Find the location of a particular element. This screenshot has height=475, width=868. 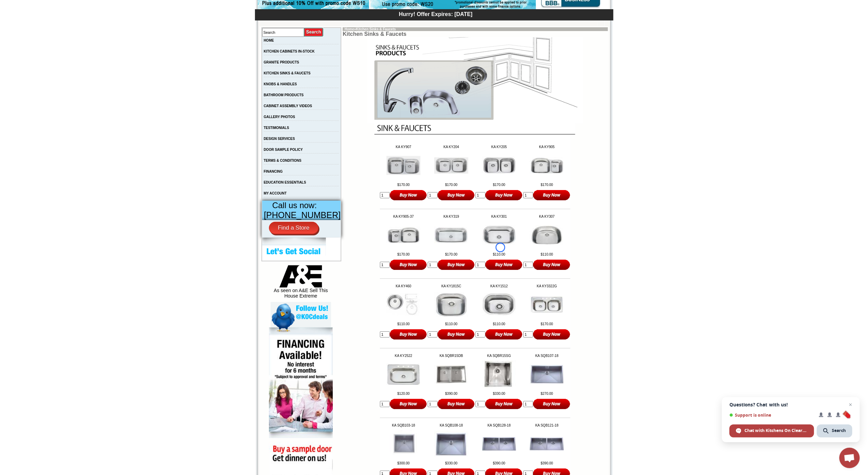

td: KA KY460 is located at coordinates (403, 286).